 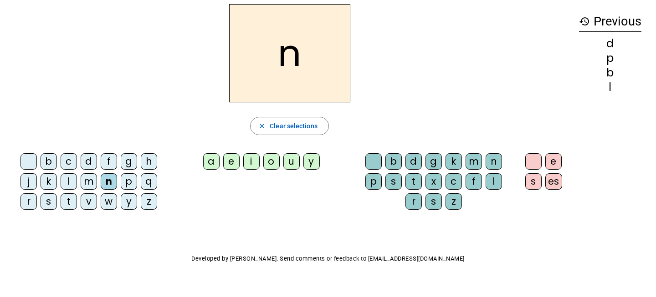 What do you see at coordinates (211, 162) in the screenshot?
I see `div: a` at bounding box center [211, 162].